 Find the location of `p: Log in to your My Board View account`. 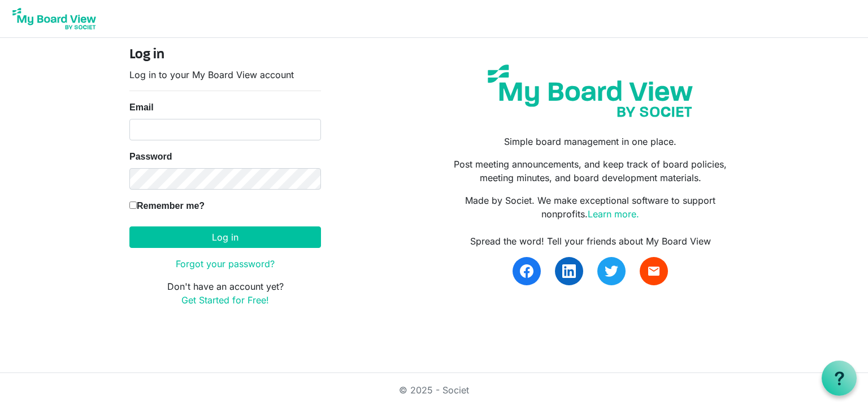

p: Log in to your My Board View account is located at coordinates (225, 75).